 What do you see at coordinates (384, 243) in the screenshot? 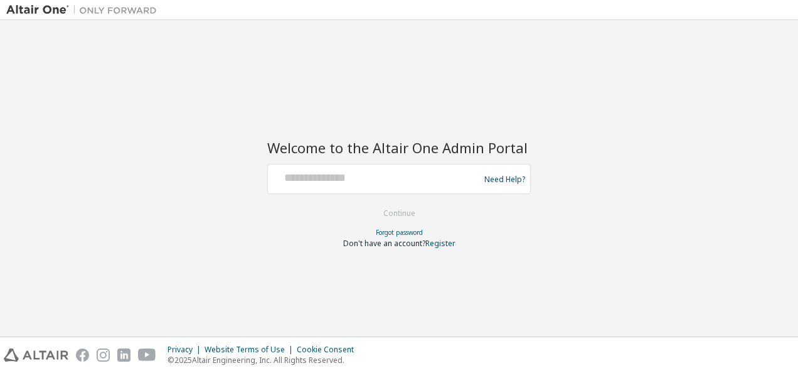
I see `span: Don't have an account?` at bounding box center [384, 243].